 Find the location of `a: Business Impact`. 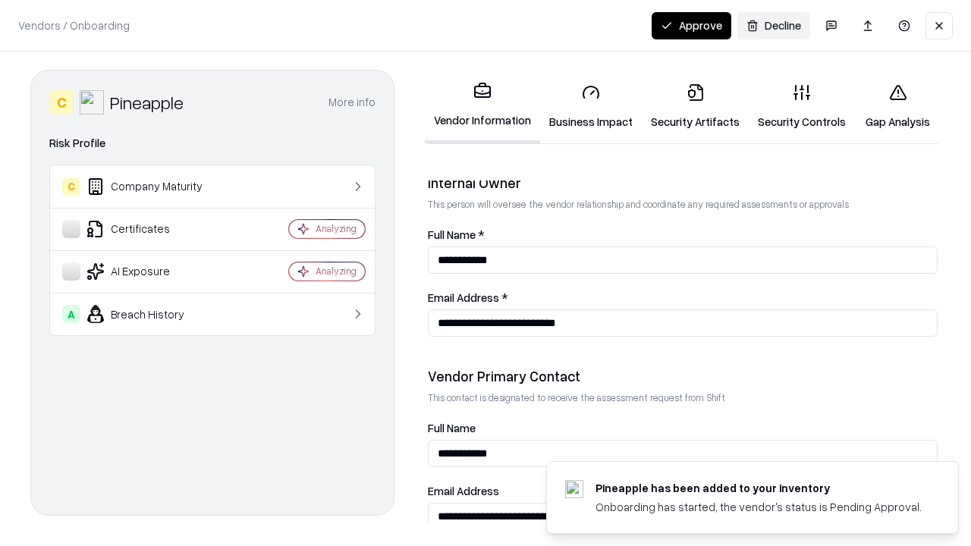

a: Business Impact is located at coordinates (591, 106).